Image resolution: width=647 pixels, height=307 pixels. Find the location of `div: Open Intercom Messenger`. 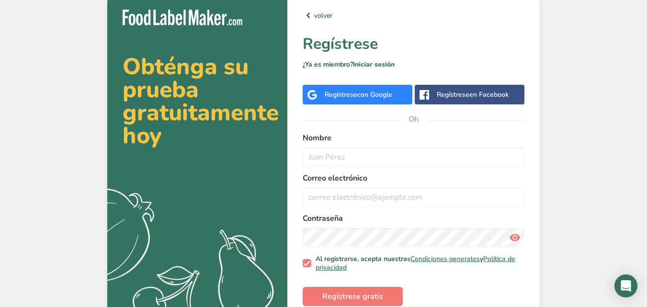

div: Open Intercom Messenger is located at coordinates (626, 286).